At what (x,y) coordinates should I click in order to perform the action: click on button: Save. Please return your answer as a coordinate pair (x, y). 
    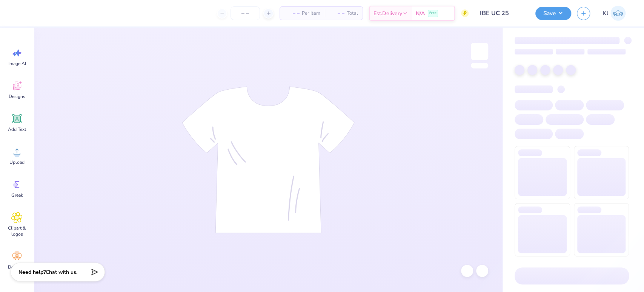
    Looking at the image, I should click on (553, 13).